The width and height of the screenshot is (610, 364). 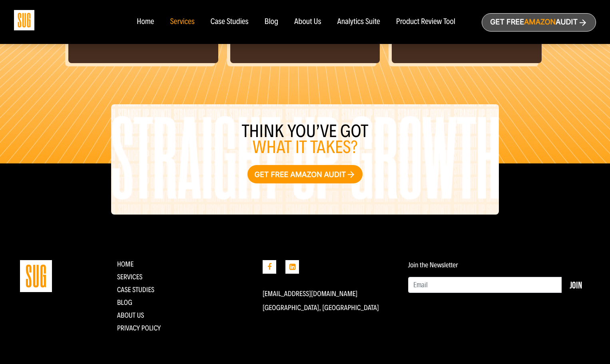 What do you see at coordinates (305, 147) in the screenshot?
I see `span: what it takes?` at bounding box center [305, 147].